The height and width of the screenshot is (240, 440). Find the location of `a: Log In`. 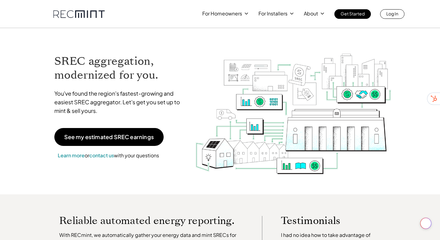

a: Log In is located at coordinates (392, 14).